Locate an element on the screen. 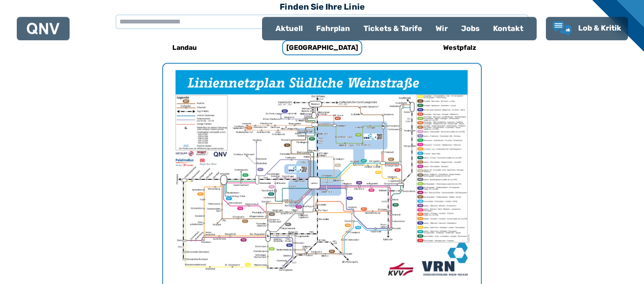 Image resolution: width=644 pixels, height=284 pixels. a: Wir is located at coordinates (442, 28).